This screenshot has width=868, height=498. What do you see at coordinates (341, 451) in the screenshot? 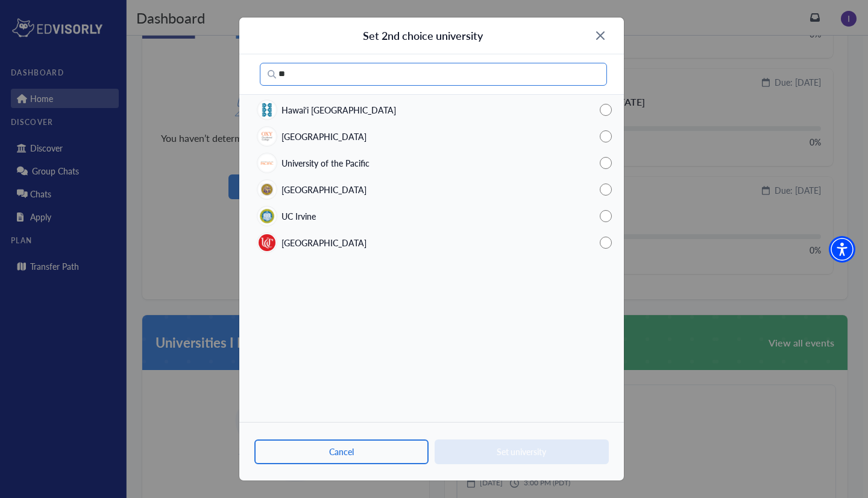
I see `button: Cancel` at bounding box center [341, 451].